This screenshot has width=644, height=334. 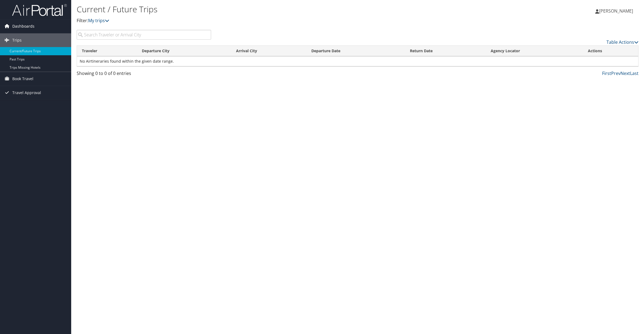 What do you see at coordinates (99, 20) in the screenshot?
I see `a: My trips` at bounding box center [99, 20].